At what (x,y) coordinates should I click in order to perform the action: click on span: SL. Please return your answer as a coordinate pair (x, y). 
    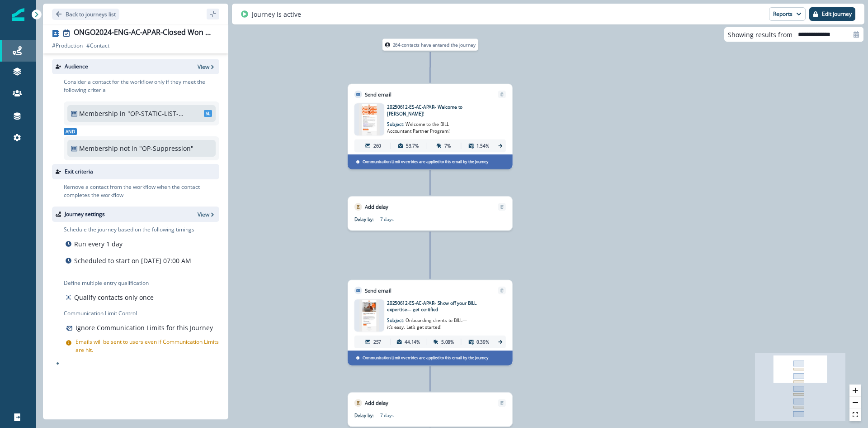
    Looking at the image, I should click on (208, 113).